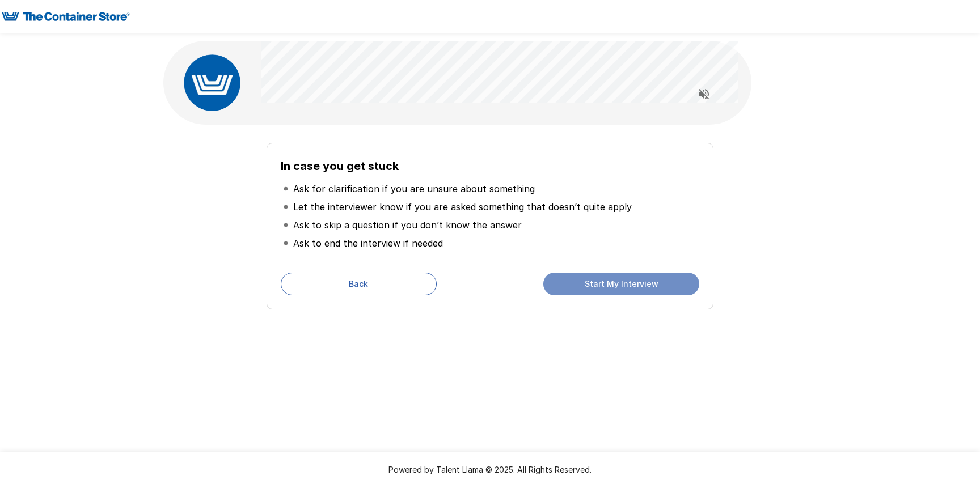 The image size is (980, 488). Describe the element at coordinates (358, 284) in the screenshot. I see `button: Back` at that location.